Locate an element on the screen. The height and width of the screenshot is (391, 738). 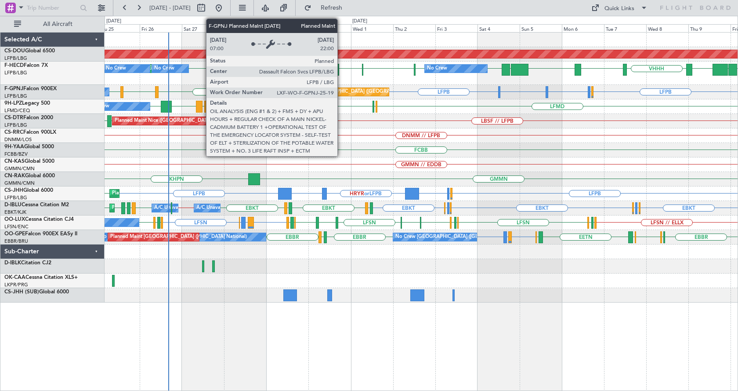
a: EBBR/BRU is located at coordinates (16, 241).